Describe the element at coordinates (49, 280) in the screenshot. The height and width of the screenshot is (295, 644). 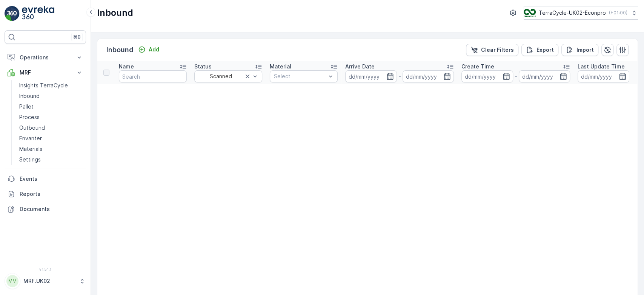
I see `p: MRF.UK02` at that location.